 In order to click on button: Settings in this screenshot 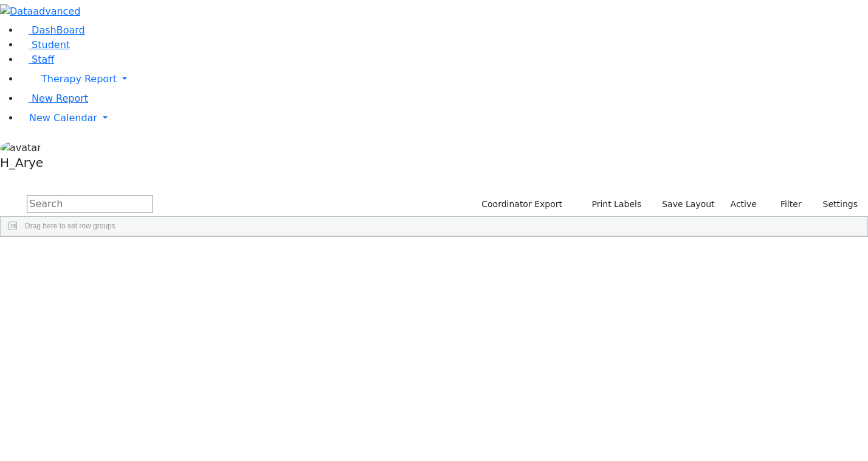, I will do `click(836, 204)`.